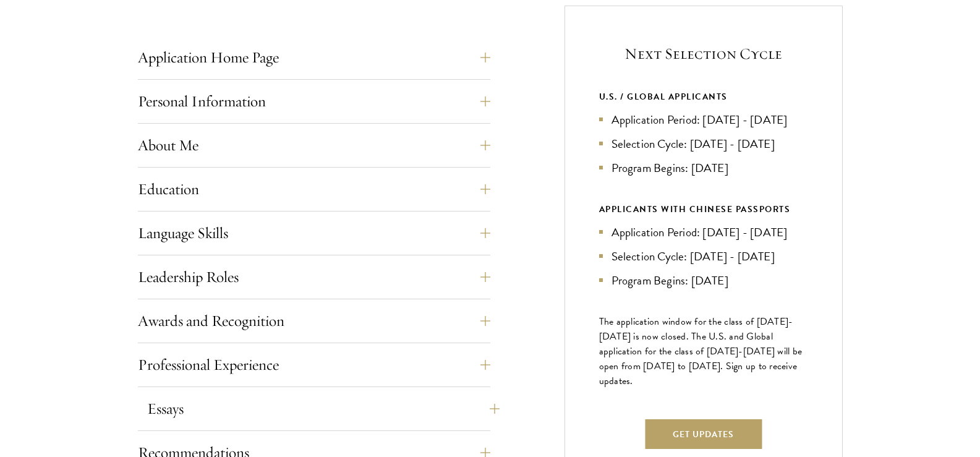 The width and height of the screenshot is (980, 457). Describe the element at coordinates (314, 145) in the screenshot. I see `button: About Me` at that location.